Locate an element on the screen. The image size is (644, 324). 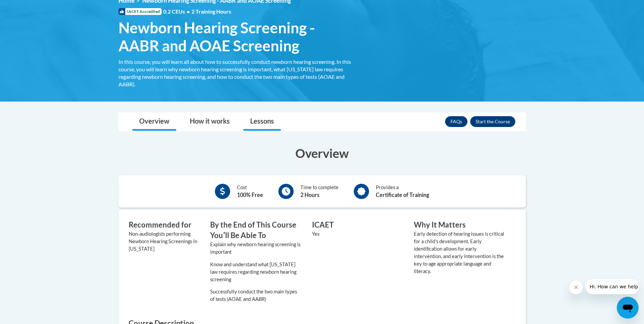
a: FAQs is located at coordinates (456, 122).